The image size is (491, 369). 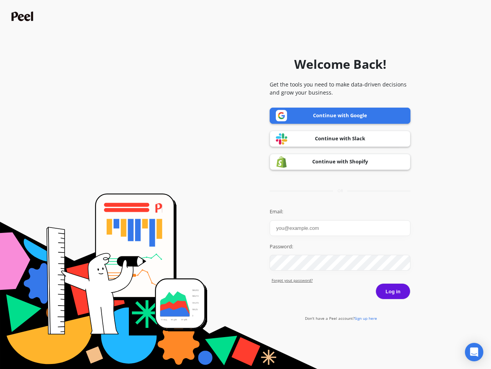 I want to click on img: Slack logo, so click(x=282, y=139).